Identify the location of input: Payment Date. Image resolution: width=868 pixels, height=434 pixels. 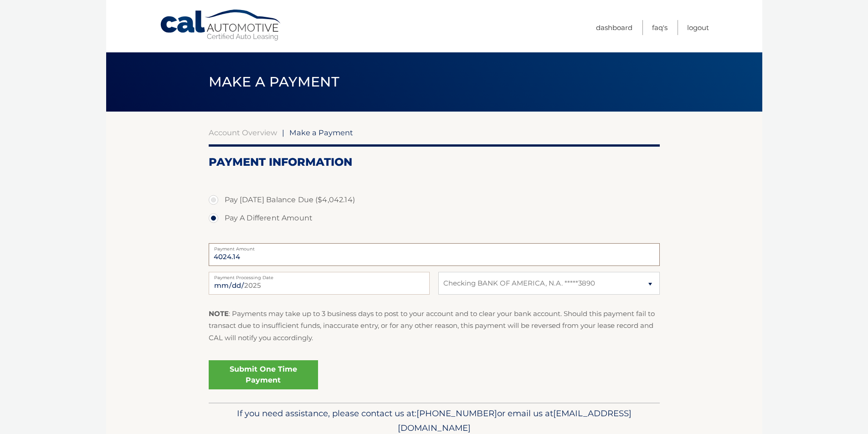
(319, 283).